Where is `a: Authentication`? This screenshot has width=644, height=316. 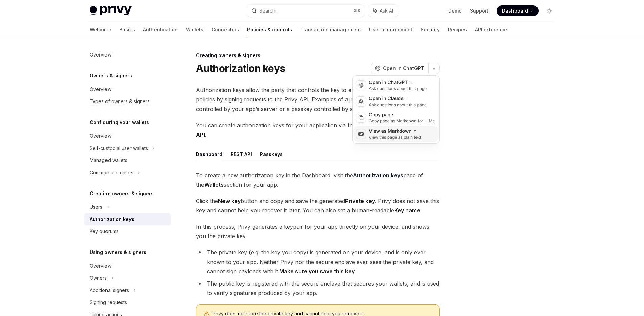
a: Authentication is located at coordinates (160, 29).